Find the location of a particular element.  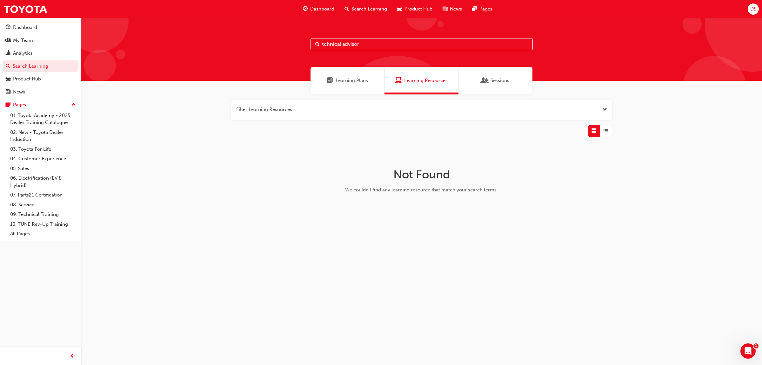

span: DS is located at coordinates (754, 9).